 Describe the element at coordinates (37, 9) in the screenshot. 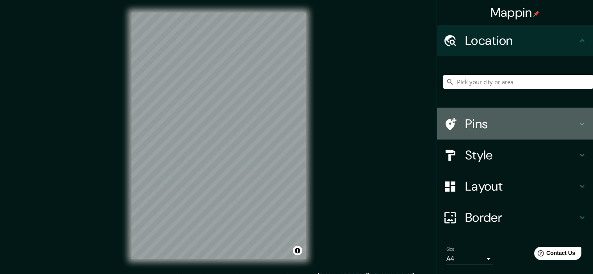

I see `span: Contact Us` at that location.